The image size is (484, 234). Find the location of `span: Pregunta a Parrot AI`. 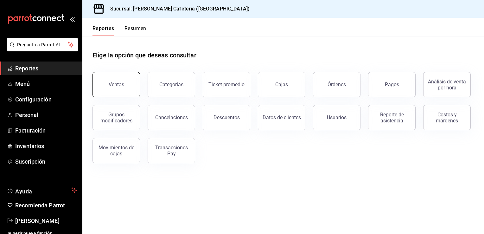

span: Pregunta a Parrot AI is located at coordinates (42, 45).